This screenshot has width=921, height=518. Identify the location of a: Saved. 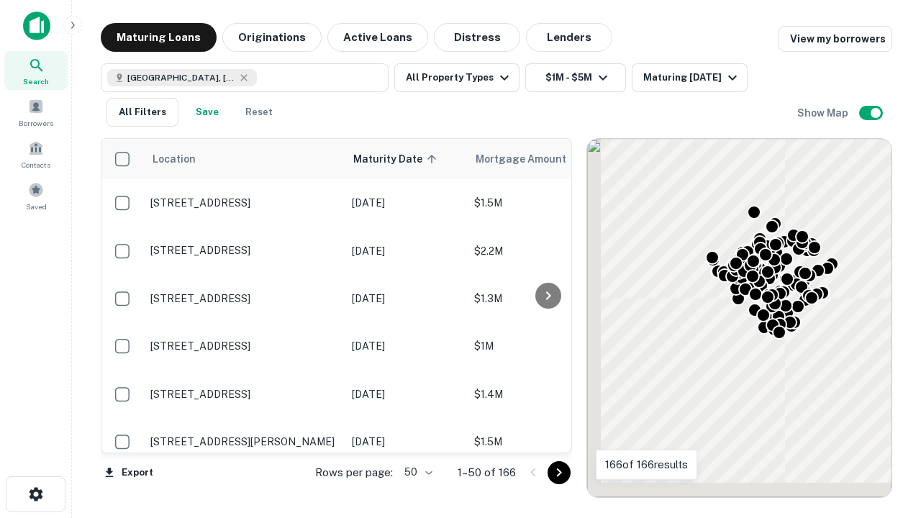
(36, 196).